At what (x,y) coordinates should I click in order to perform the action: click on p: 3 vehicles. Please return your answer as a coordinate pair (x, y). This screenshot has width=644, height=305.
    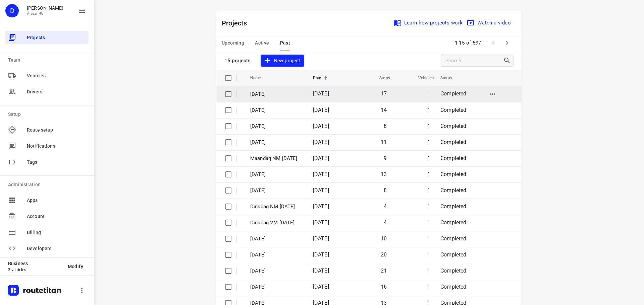
    Looking at the image, I should click on (35, 270).